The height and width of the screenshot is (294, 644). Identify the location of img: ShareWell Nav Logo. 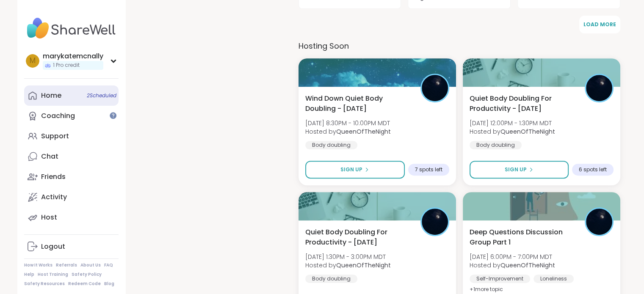
(71, 28).